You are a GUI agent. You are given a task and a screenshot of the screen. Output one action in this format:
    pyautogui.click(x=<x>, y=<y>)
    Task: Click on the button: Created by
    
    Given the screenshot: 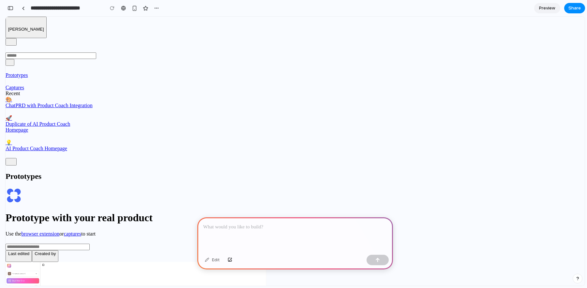 What is the action you would take?
    pyautogui.click(x=39, y=240)
    